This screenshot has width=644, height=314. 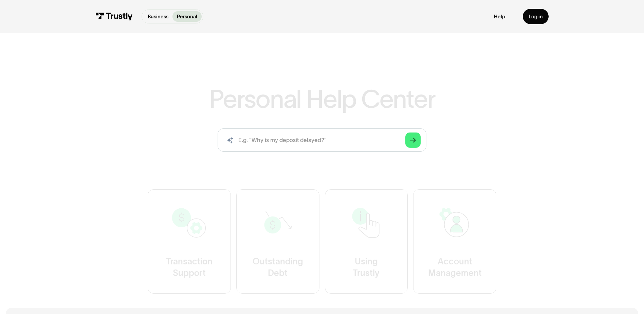 What do you see at coordinates (114, 16) in the screenshot?
I see `img: Trustly Logo` at bounding box center [114, 16].